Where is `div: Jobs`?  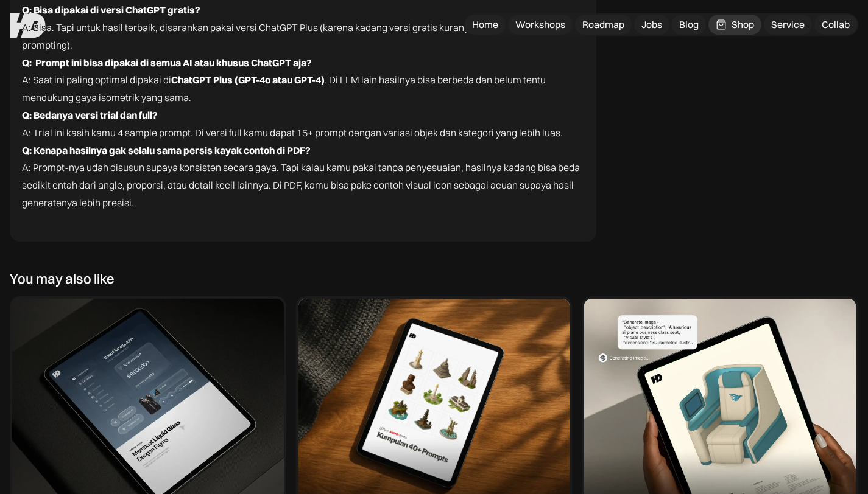
div: Jobs is located at coordinates (652, 25).